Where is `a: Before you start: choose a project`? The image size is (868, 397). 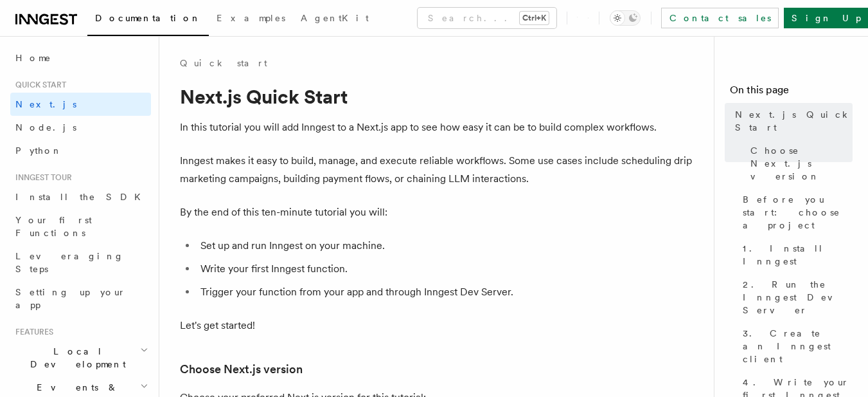 a: Before you start: choose a project is located at coordinates (795, 212).